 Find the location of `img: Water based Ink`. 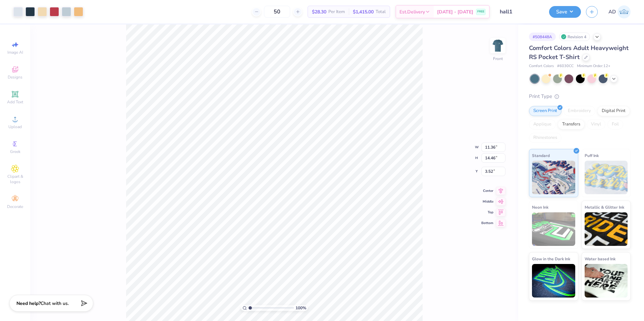

img: Water based Ink is located at coordinates (606, 281).